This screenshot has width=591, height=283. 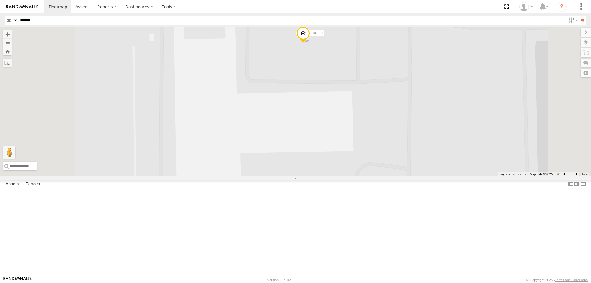 What do you see at coordinates (15, 20) in the screenshot?
I see `label: Search Query` at bounding box center [15, 20].